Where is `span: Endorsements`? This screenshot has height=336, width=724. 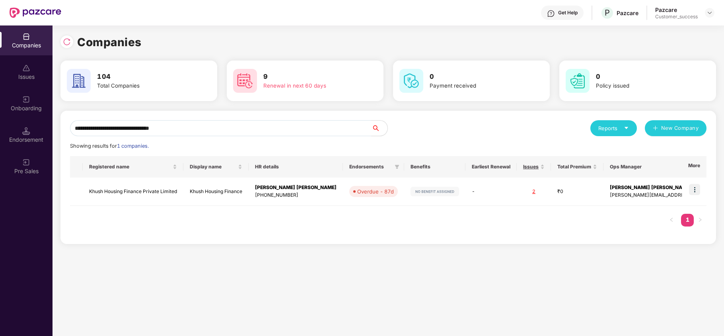
span: Endorsements is located at coordinates (370, 167).